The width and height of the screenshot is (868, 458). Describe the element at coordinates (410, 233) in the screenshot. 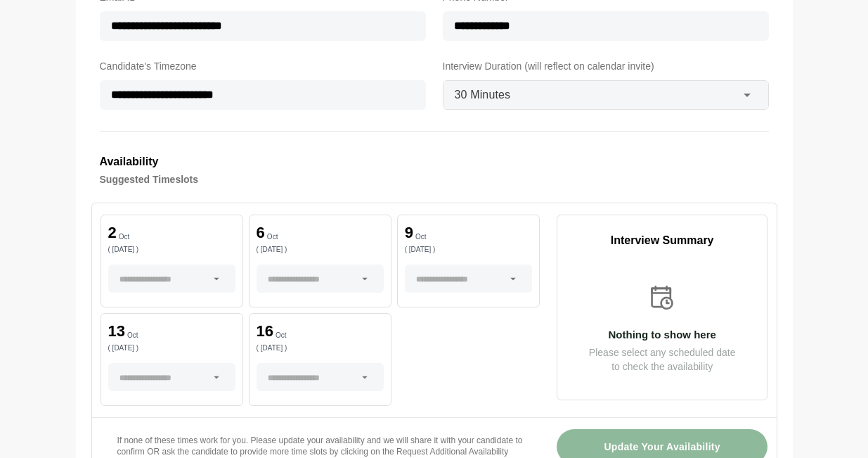

I see `p: 9` at that location.